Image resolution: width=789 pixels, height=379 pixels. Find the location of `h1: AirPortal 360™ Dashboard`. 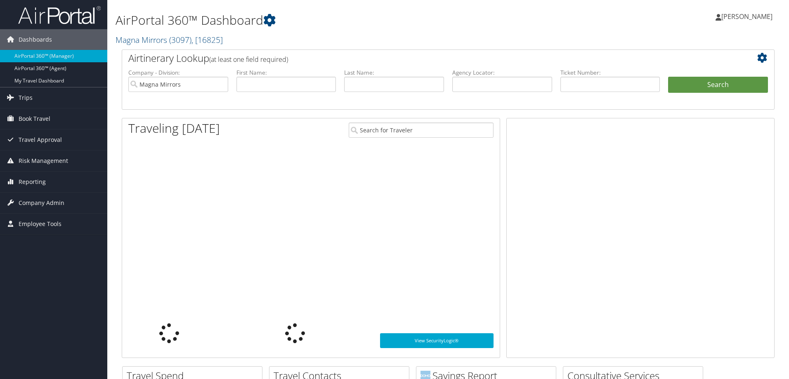

h1: AirPortal 360™ Dashboard is located at coordinates (337, 20).